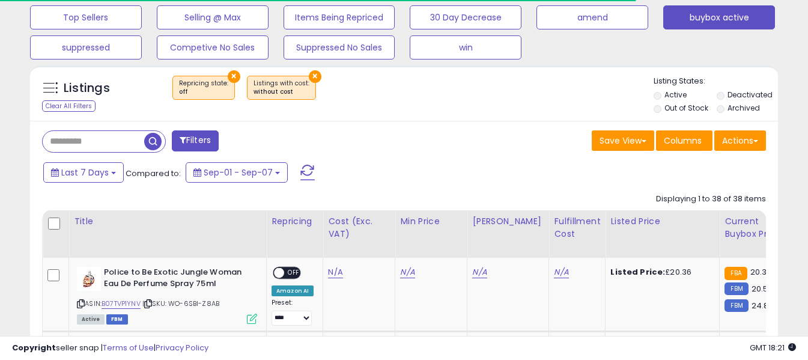 The image size is (808, 360). What do you see at coordinates (86, 47) in the screenshot?
I see `button: suppressed` at bounding box center [86, 47].